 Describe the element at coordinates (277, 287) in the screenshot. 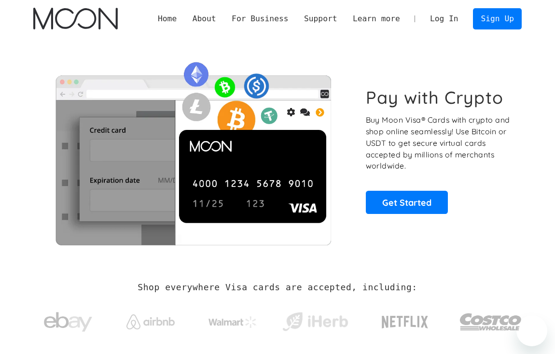

I see `h2: Shop everywhere Visa cards are accepted, including:` at that location.